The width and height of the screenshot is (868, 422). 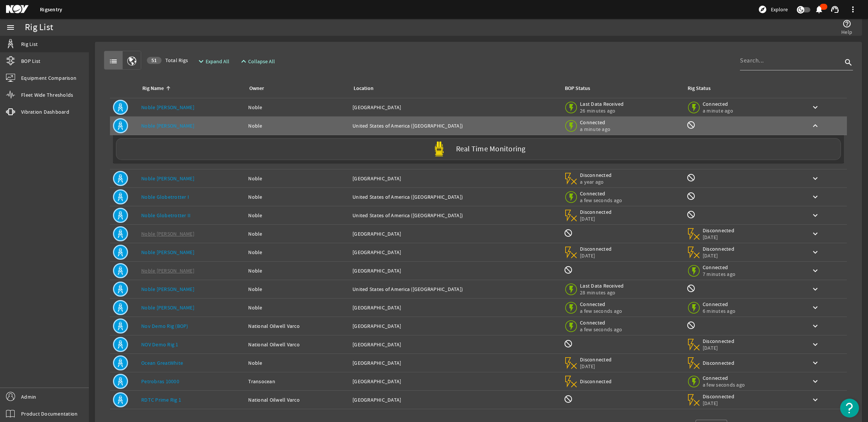 What do you see at coordinates (257, 61) in the screenshot?
I see `button: Collapse All` at bounding box center [257, 61].